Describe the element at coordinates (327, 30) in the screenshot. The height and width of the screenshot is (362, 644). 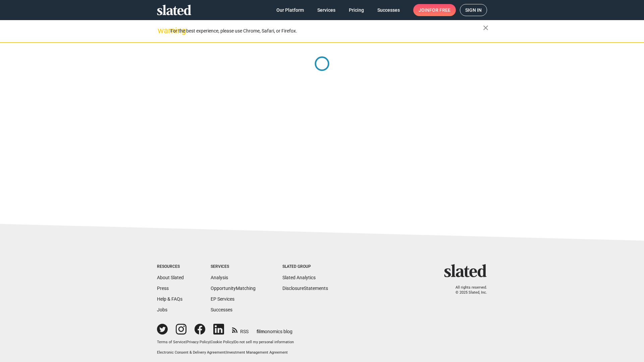
I see `div: For the best experience, please use Chrome, Safari, or Firefox.` at that location.